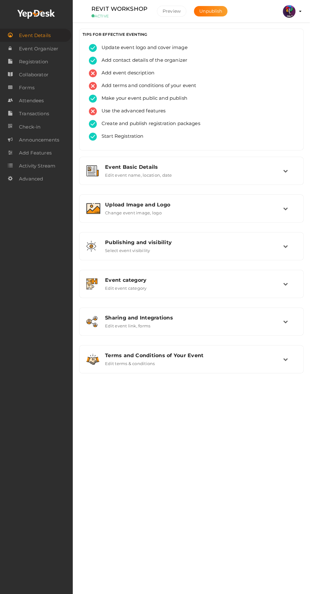  I want to click on div: Event category, so click(194, 280).